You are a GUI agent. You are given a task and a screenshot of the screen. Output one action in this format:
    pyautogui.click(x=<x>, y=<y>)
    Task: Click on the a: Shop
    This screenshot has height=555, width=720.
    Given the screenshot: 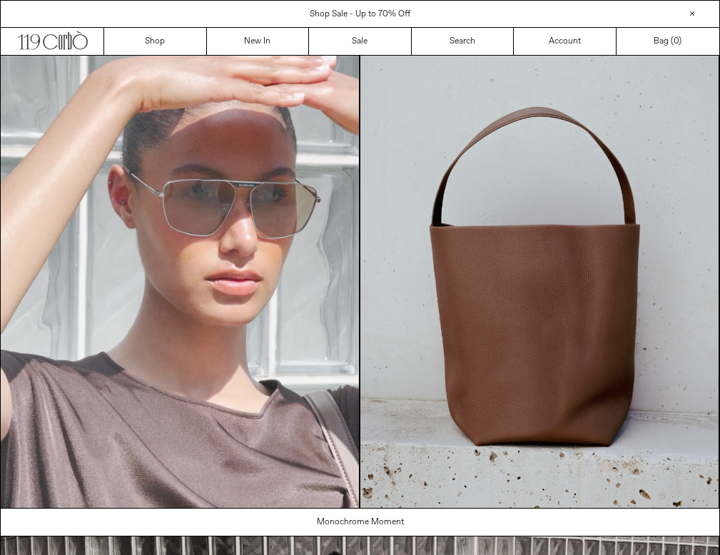 What is the action you would take?
    pyautogui.click(x=156, y=41)
    